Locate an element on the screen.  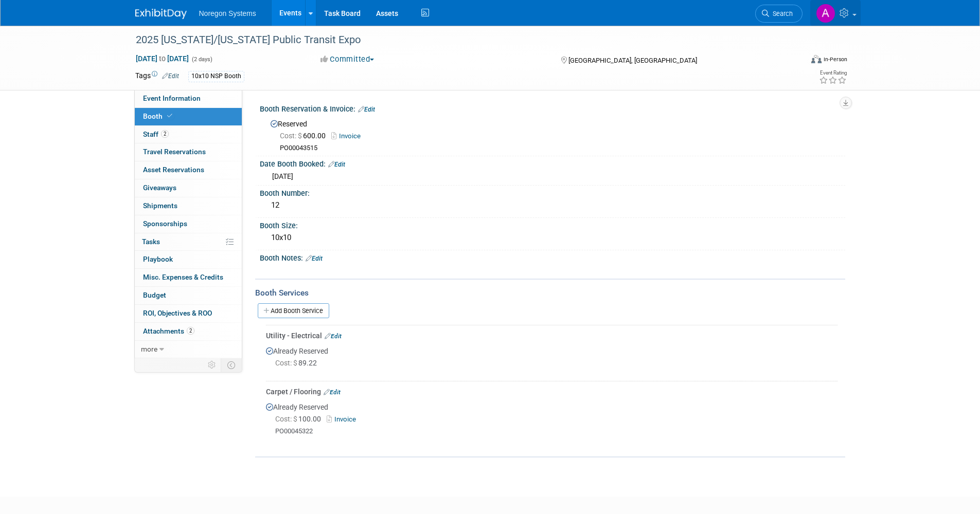
img: ExhibitDay is located at coordinates (161, 14).